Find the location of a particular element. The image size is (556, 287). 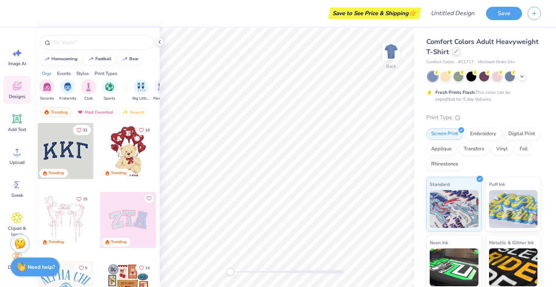

div: Accessibility label is located at coordinates (230, 271).